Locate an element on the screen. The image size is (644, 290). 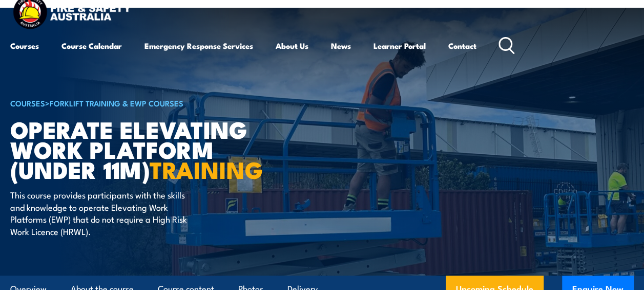
a: Learner Portal is located at coordinates (400, 46).